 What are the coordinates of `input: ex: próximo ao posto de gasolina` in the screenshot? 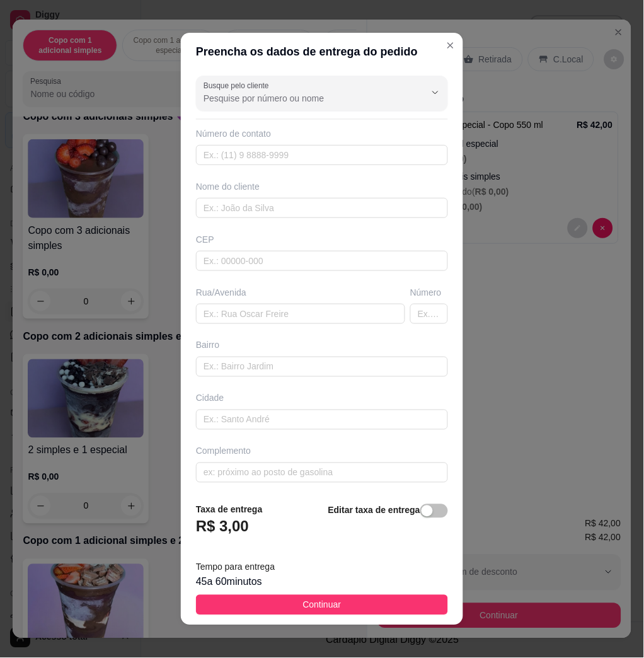 It's located at (322, 472).